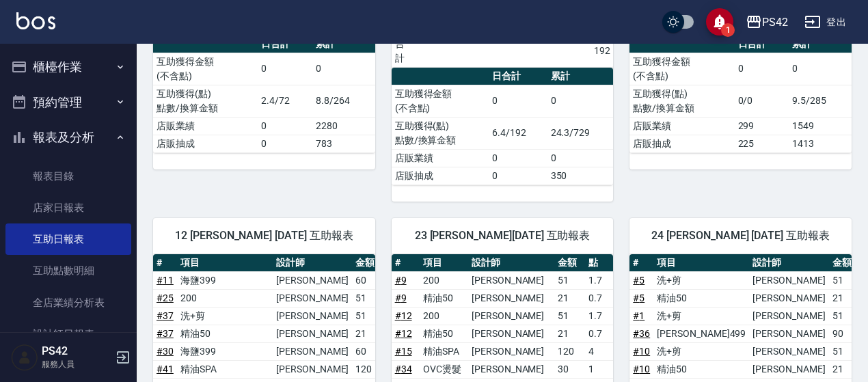 The height and width of the screenshot is (382, 868). I want to click on button: 櫃檯作業, so click(69, 67).